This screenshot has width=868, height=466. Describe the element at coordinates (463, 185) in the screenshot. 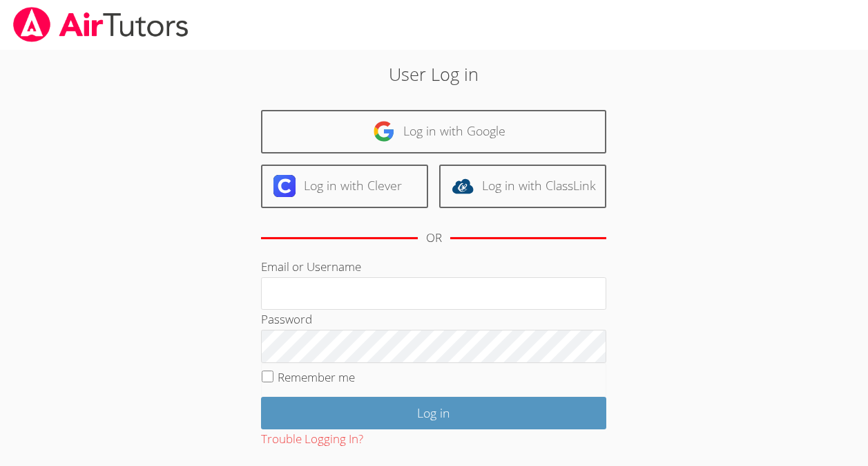

I see `img: classlink-logo-d6bb404cc1216ec64c9a2012d9dc4662098be43eaf13dc465df04b49fa7ab582.svg` at that location.